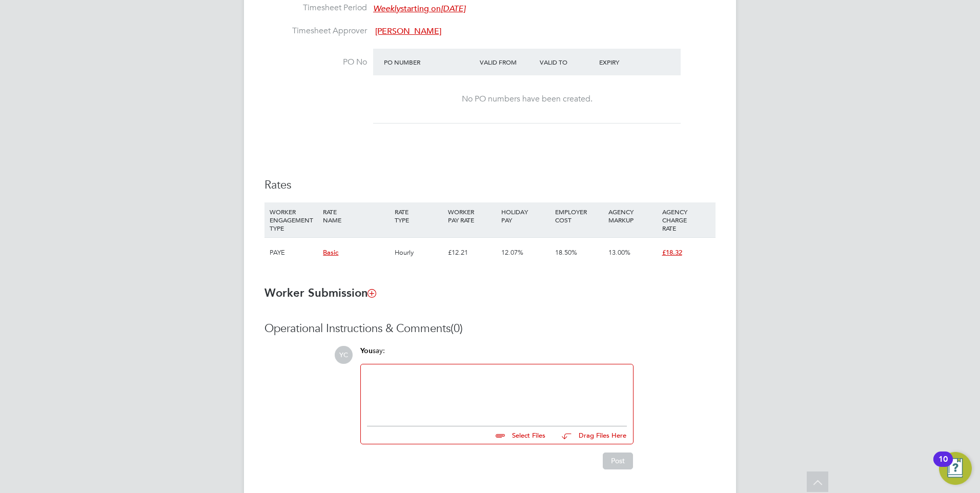  What do you see at coordinates (567, 62) in the screenshot?
I see `div: Valid To` at bounding box center [567, 62].